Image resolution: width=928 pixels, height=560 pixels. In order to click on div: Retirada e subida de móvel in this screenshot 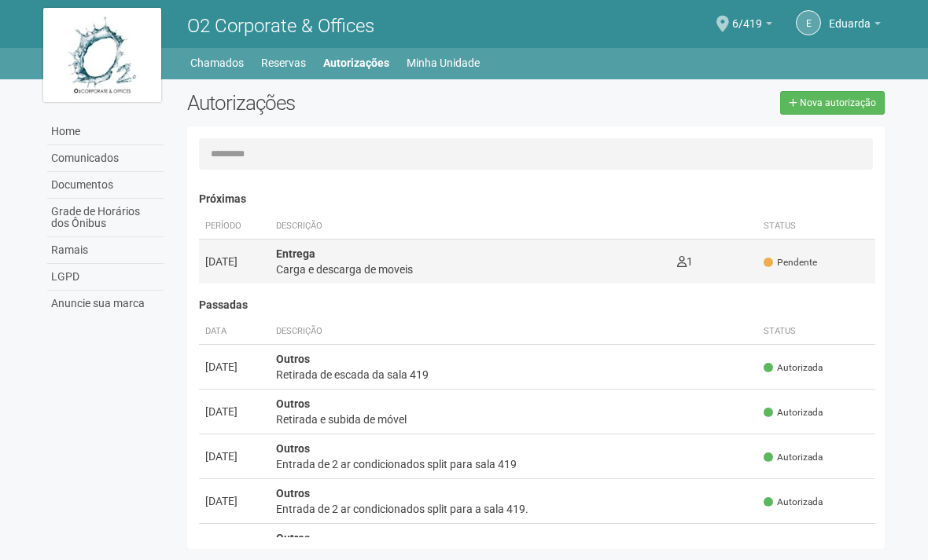, I will do `click(513, 420)`.